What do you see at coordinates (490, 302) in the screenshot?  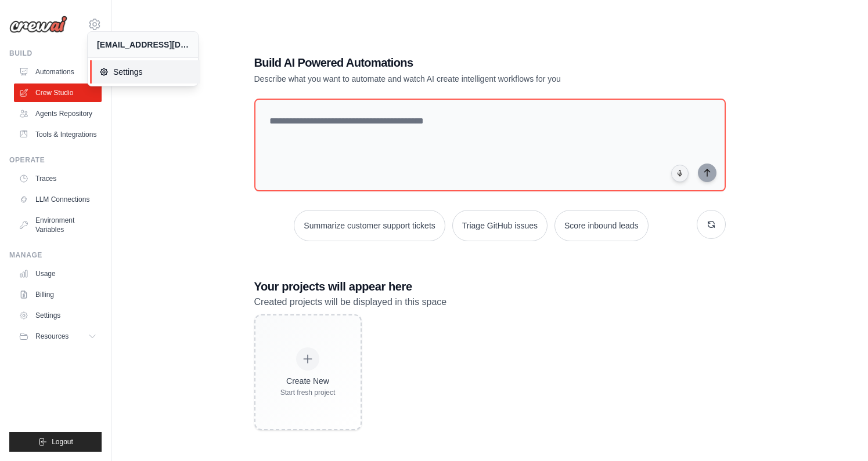 I see `p: Created projects will be displayed in this space` at bounding box center [490, 302].